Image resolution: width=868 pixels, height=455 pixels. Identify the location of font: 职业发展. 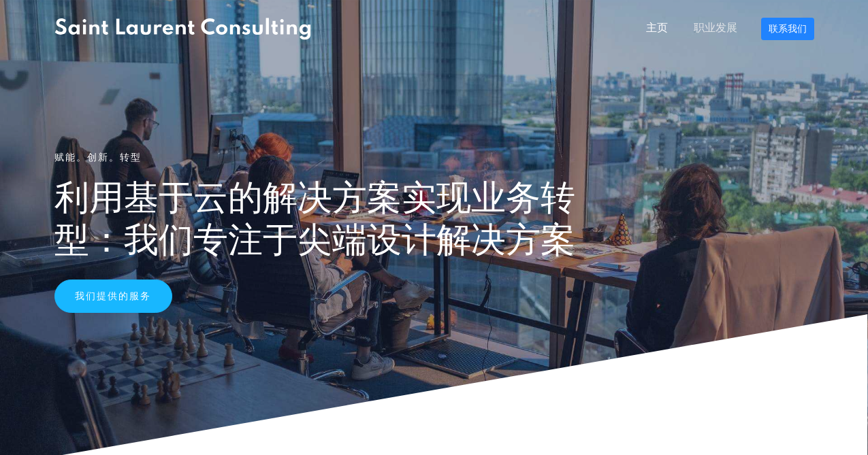
(716, 28).